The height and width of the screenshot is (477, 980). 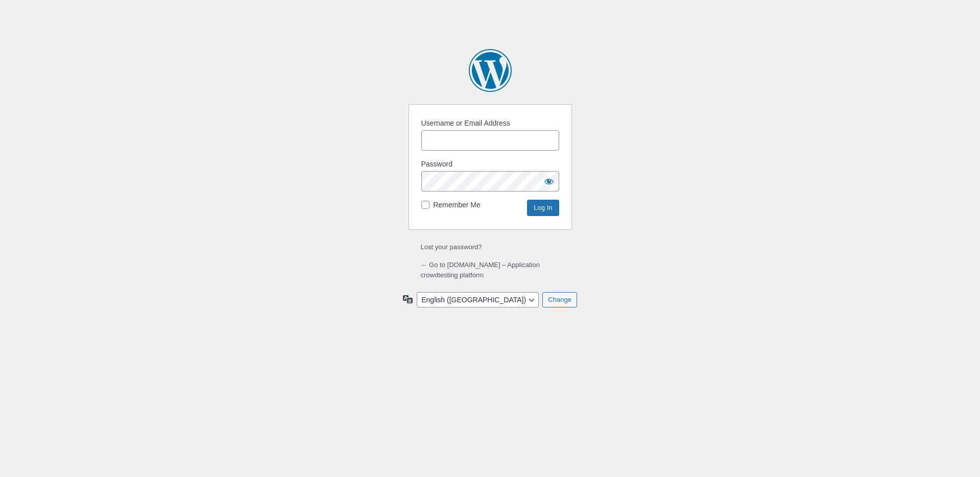 I want to click on label: Password, so click(x=437, y=164).